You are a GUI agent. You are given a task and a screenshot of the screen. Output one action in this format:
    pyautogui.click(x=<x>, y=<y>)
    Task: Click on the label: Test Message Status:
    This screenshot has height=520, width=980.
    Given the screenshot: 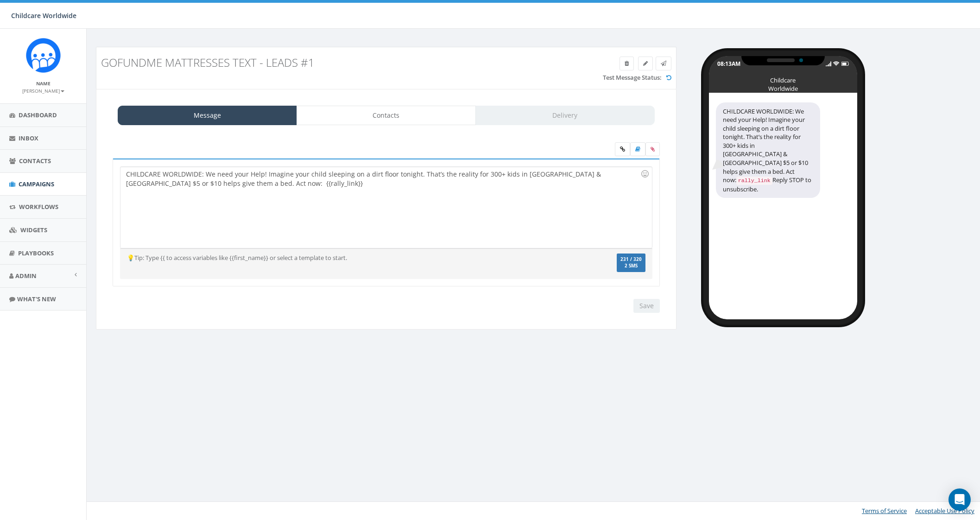 What is the action you would take?
    pyautogui.click(x=632, y=77)
    